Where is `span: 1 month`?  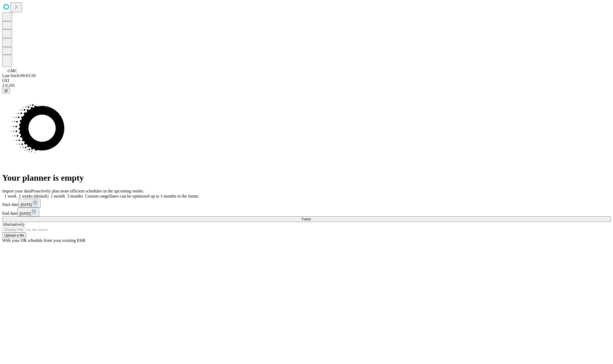
span: 1 month is located at coordinates (58, 196).